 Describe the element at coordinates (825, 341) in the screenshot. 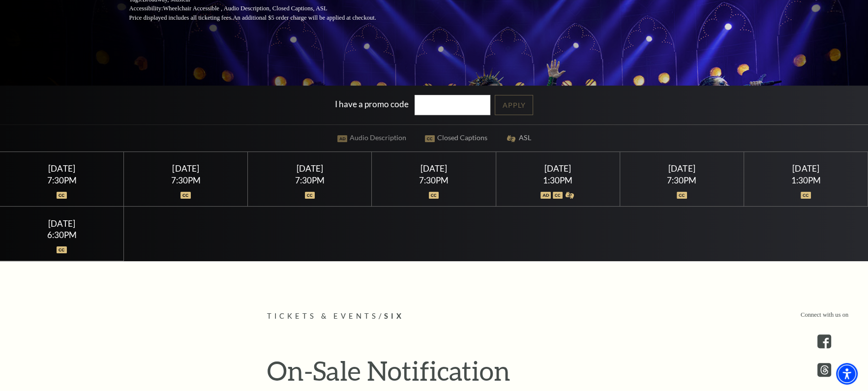

I see `a: facebook - open in a new tab` at that location.